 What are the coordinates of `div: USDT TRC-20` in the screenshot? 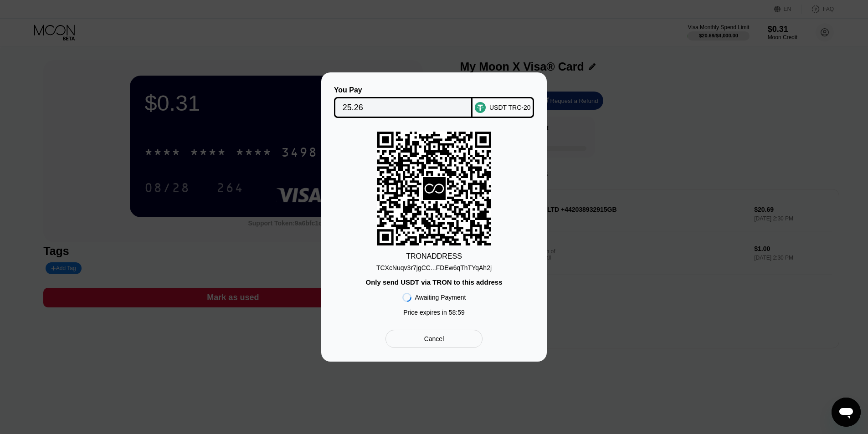 It's located at (510, 107).